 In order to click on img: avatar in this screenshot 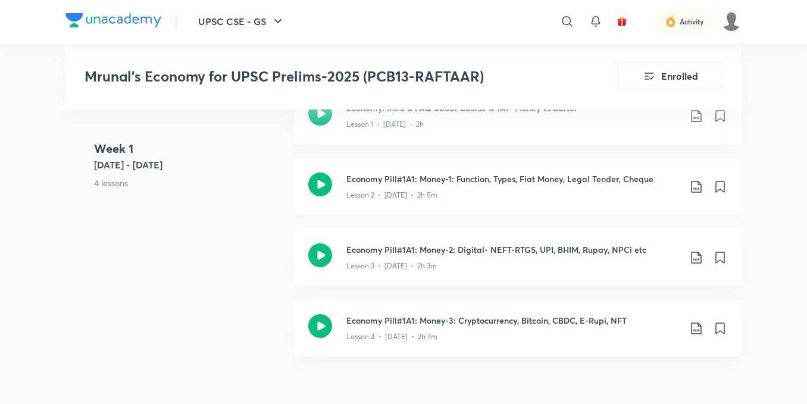, I will do `click(622, 21)`.